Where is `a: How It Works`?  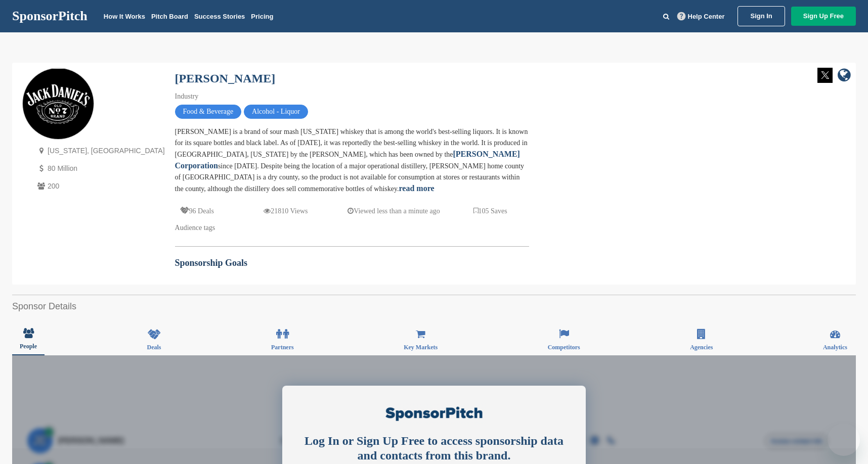 a: How It Works is located at coordinates (124, 16).